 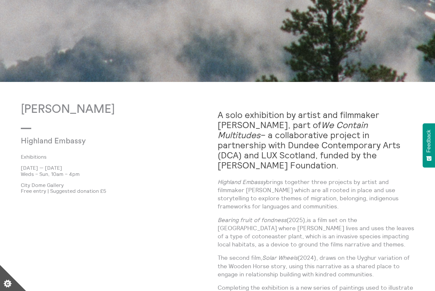 I want to click on p: The second film, (2024), draws on the Uyghur variation of the Wooden Horse story, using this narr..., so click(x=316, y=266).